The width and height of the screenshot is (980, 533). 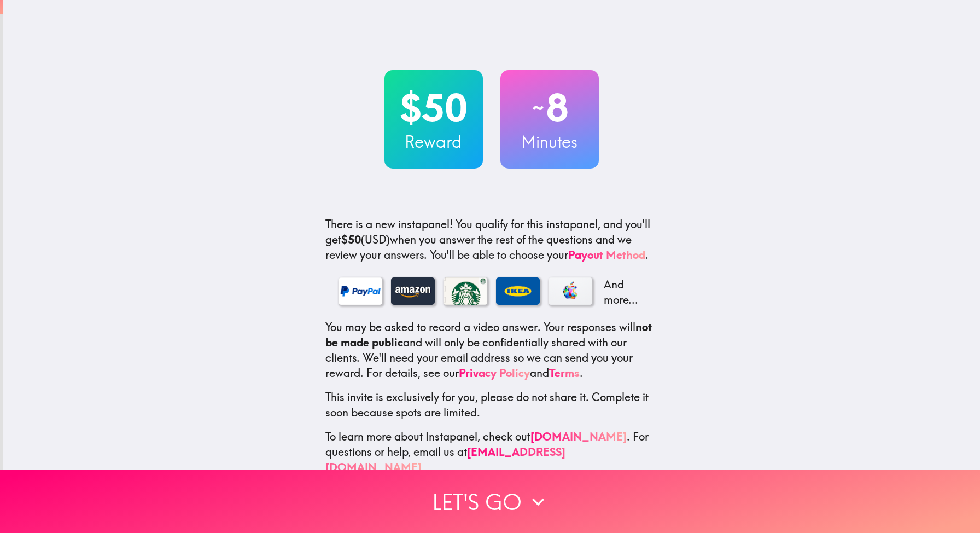 What do you see at coordinates (550, 108) in the screenshot?
I see `h2: 8` at bounding box center [550, 108].